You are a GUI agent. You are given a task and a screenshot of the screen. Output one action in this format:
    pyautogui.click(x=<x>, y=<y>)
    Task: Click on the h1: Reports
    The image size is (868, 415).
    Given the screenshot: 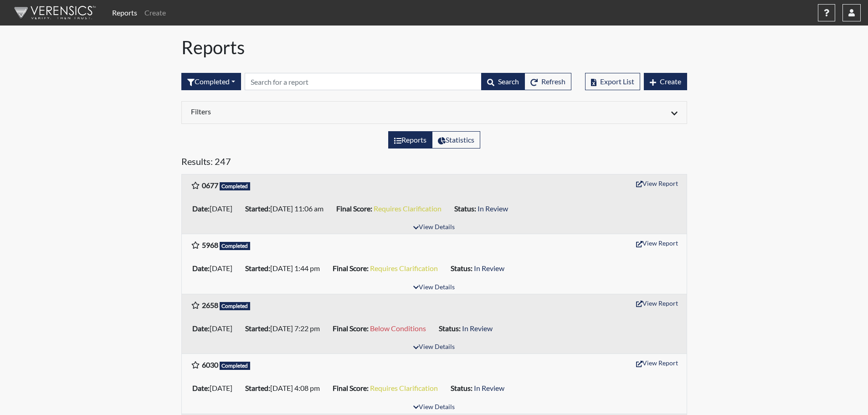 What is the action you would take?
    pyautogui.click(x=434, y=47)
    